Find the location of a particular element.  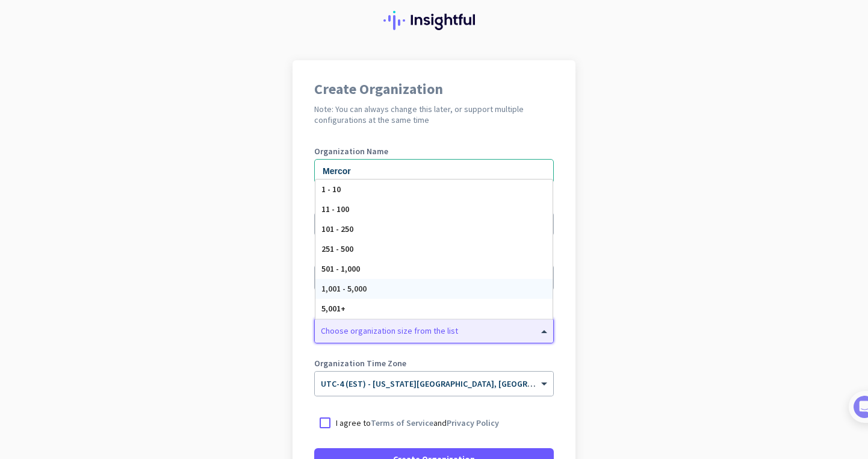

label: Organization Name is located at coordinates (434, 151).